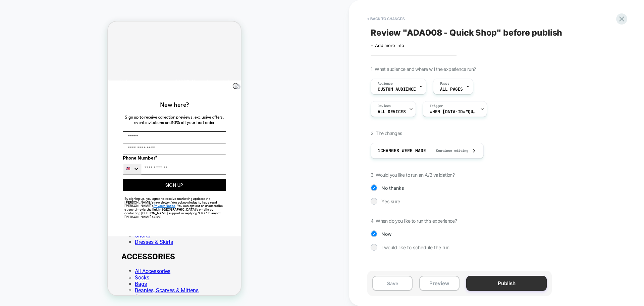 This screenshot has width=644, height=306. Describe the element at coordinates (71, 101) in the screenshot. I see `strong: 10% off` at that location.